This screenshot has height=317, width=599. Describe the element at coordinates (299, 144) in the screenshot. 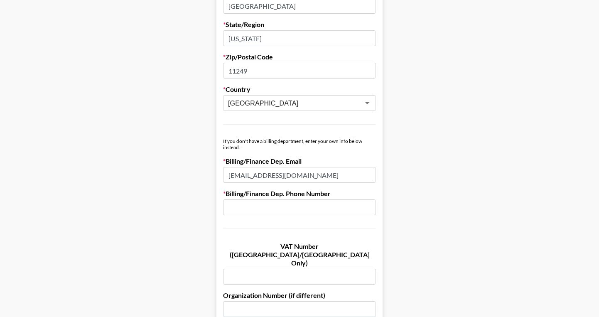

I see `div: If you don't have a billing department, enter your own info below instead.` at that location.